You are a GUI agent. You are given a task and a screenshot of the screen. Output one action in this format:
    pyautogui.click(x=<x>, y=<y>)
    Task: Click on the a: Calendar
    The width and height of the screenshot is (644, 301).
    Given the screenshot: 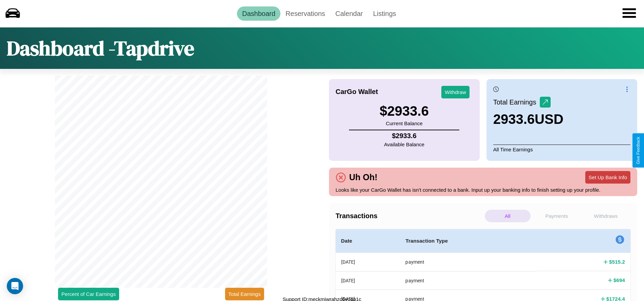 What is the action you would take?
    pyautogui.click(x=349, y=13)
    